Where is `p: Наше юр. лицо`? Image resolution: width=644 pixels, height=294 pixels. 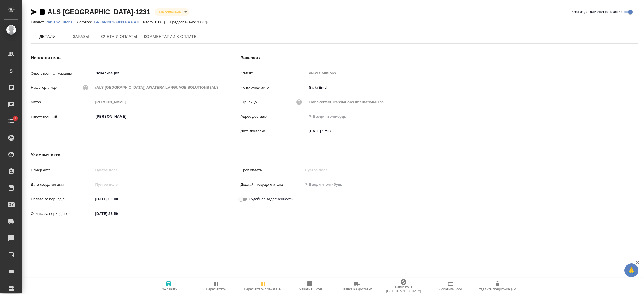
p: Наше юр. лицо is located at coordinates (44, 88).